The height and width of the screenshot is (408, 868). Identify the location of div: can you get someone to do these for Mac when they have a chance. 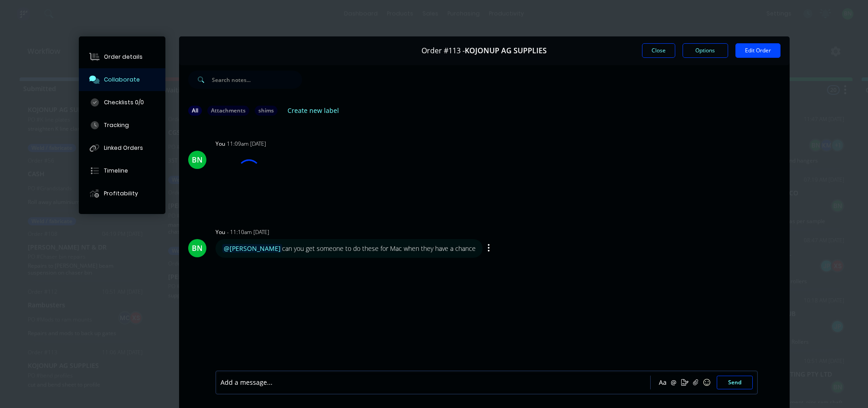
(349, 248).